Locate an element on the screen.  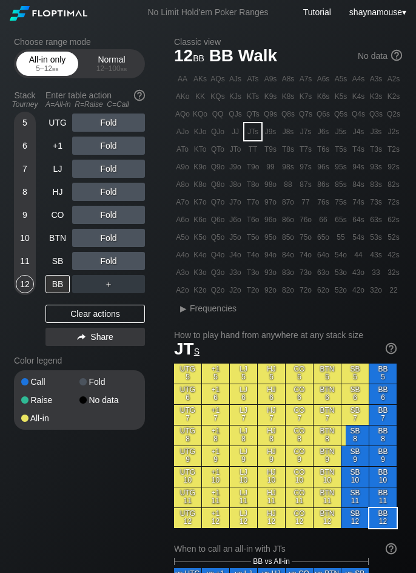
div: Q9o is located at coordinates (218, 167).